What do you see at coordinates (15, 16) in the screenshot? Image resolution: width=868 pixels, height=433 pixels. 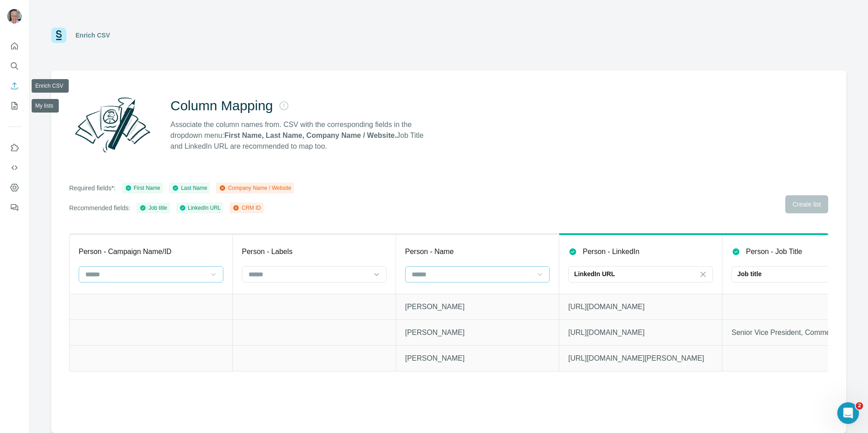 I see `img: Avatar` at bounding box center [15, 16].